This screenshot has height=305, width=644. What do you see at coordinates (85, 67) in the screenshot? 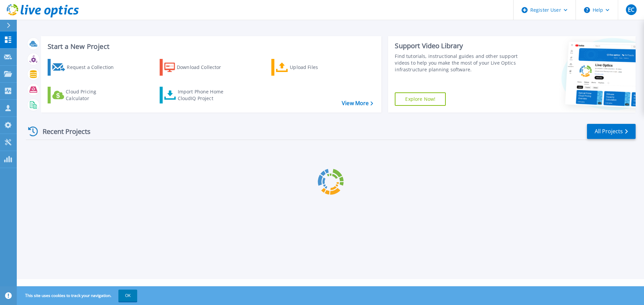
I see `a: Request a Collection` at bounding box center [85, 67].